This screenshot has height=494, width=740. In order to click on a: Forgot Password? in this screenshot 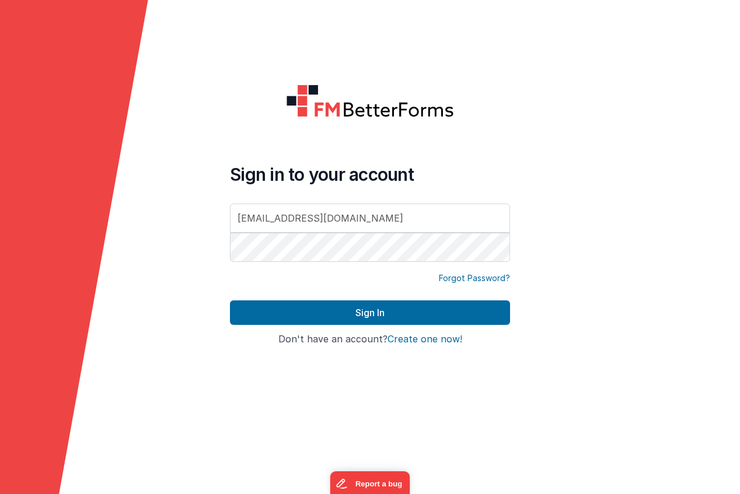, I will do `click(474, 278)`.